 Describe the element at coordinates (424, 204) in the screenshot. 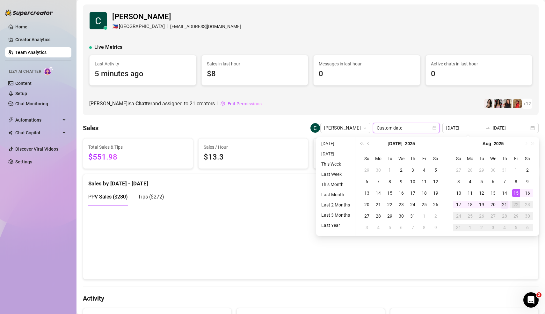

I see `td: 2025-07-25` at that location.